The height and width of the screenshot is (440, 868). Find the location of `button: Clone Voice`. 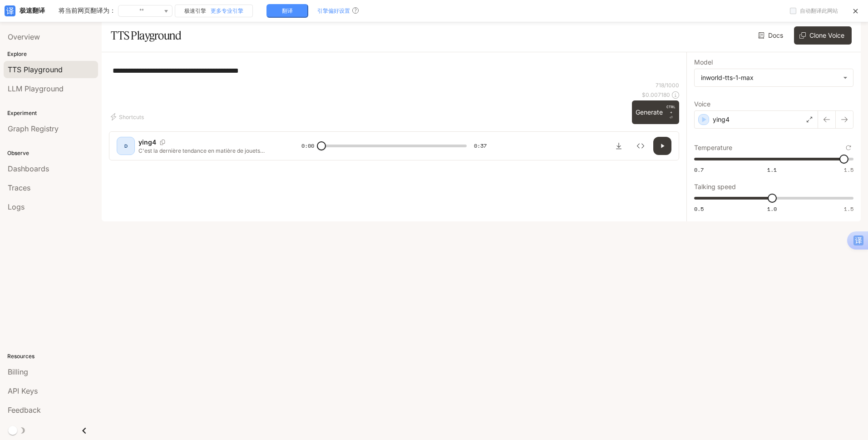

button: Clone Voice is located at coordinates (823, 35).